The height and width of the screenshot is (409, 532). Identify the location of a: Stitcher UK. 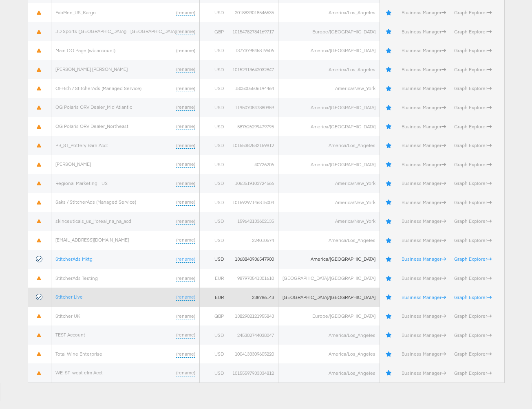
(67, 316).